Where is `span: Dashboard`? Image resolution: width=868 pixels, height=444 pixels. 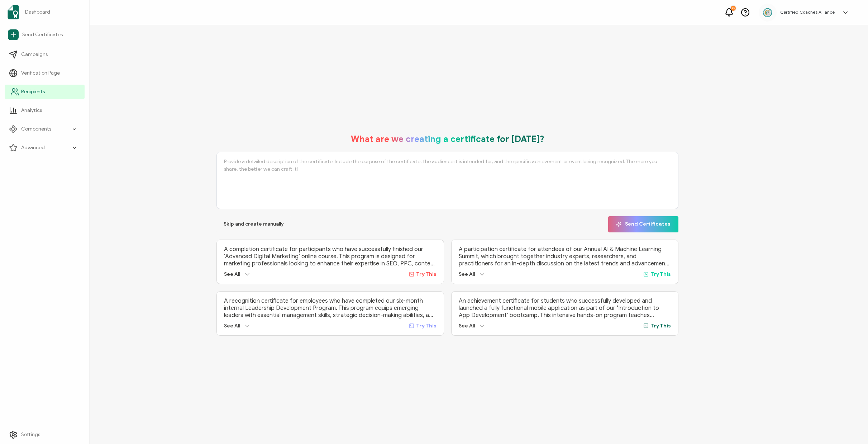
span: Dashboard is located at coordinates (38, 12).